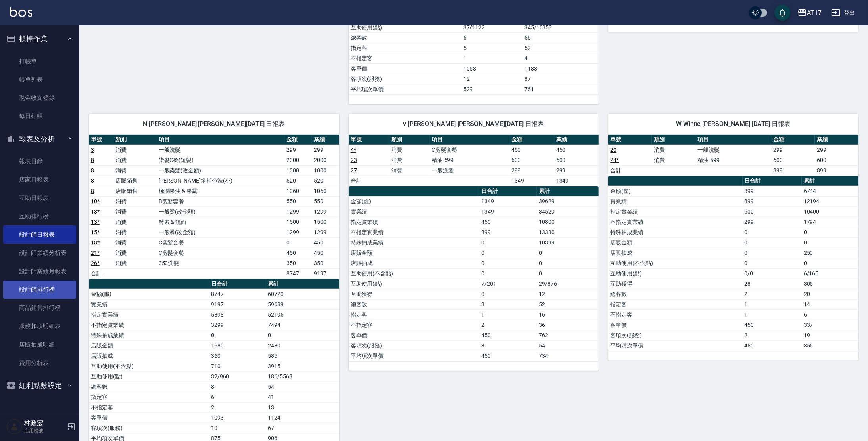  What do you see at coordinates (302, 315) in the screenshot?
I see `td: 52195` at bounding box center [302, 315].